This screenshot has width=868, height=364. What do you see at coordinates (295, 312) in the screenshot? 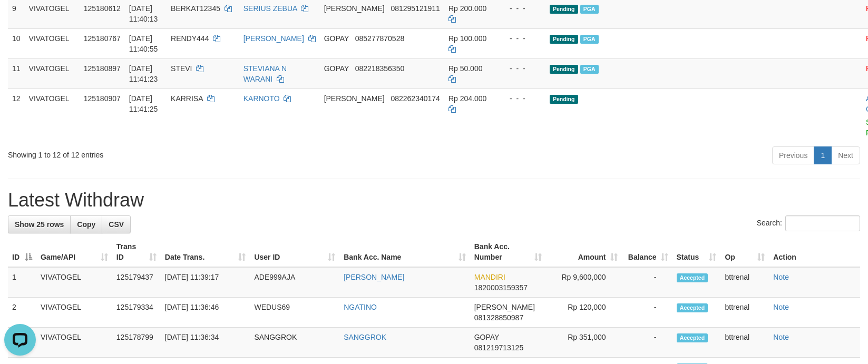
I see `td: WEDUS69` at bounding box center [295, 312].